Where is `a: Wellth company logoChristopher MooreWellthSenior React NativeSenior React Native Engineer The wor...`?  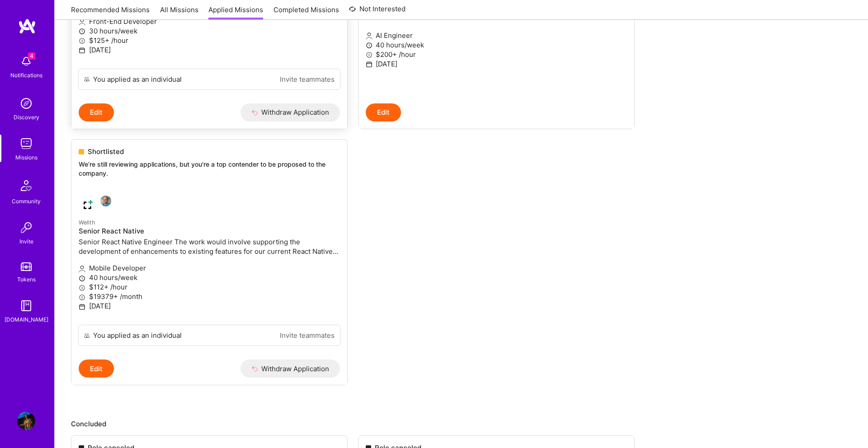 a: Wellth company logoChristopher MooreWellthSenior React NativeSenior React Native Engineer The wor... is located at coordinates (209, 256).